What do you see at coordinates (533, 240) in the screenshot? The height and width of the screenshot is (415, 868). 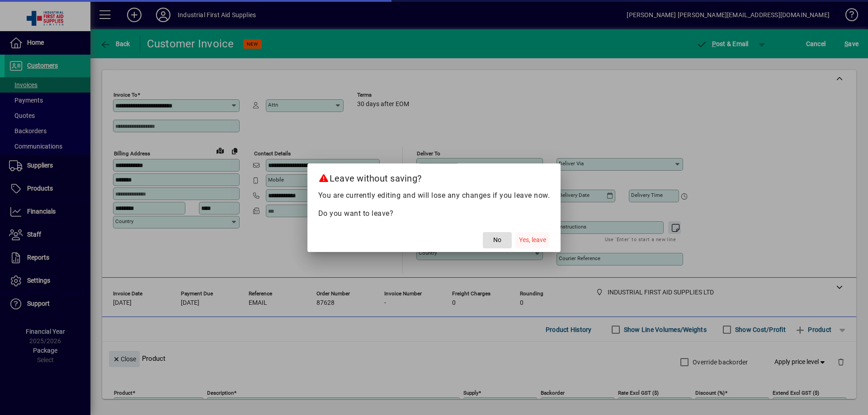 I see `span: Yes, leave` at bounding box center [533, 240].